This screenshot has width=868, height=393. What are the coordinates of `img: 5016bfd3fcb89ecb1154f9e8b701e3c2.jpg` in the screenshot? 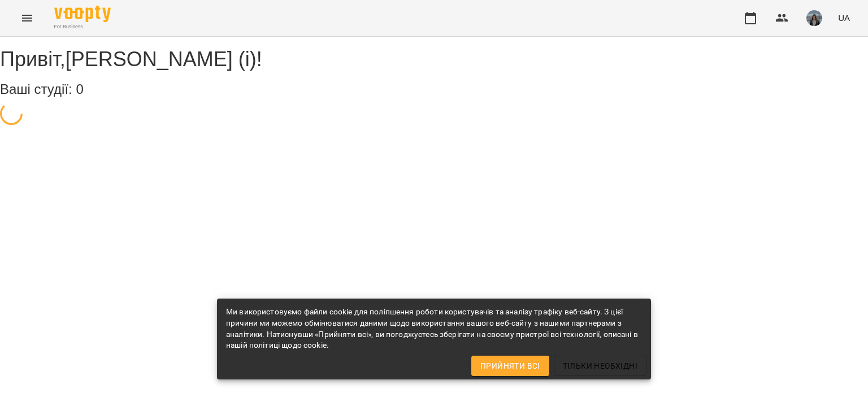 It's located at (814, 18).